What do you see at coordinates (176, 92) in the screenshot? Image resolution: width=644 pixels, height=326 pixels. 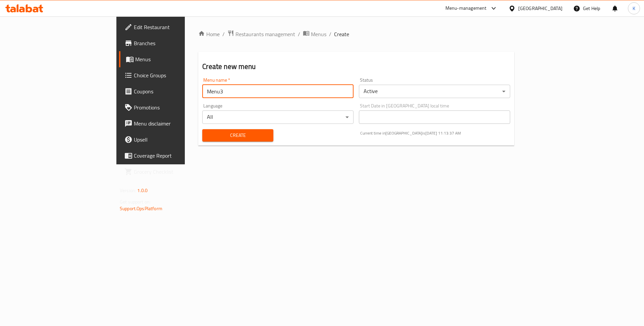 I see `span: Coupons` at bounding box center [176, 92].